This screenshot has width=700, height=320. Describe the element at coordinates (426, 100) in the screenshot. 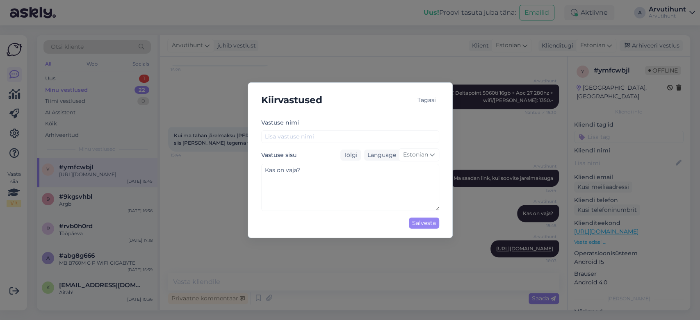

I see `div: Tagasi` at that location.